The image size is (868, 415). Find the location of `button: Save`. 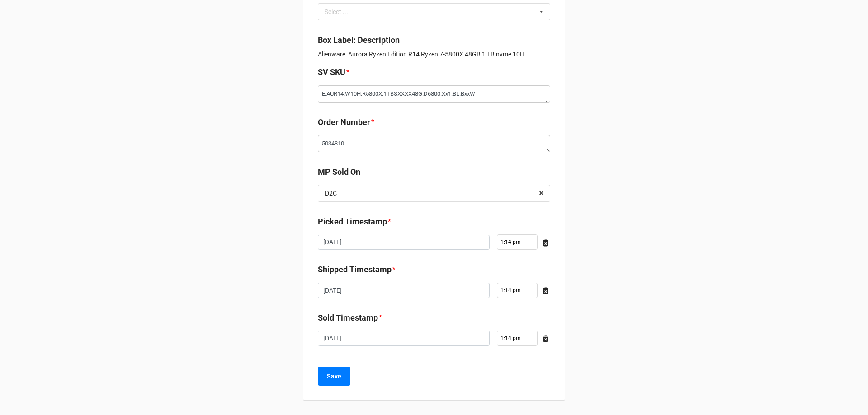

button: Save is located at coordinates (334, 377).